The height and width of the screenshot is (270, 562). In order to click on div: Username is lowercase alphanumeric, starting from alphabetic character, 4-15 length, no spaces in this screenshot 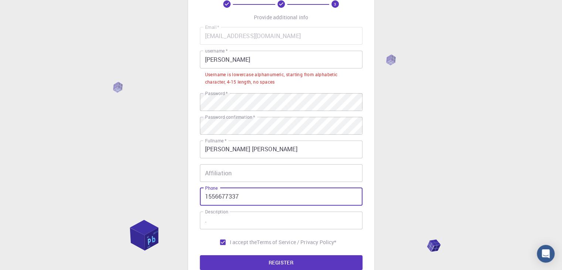, I will do `click(281, 78)`.